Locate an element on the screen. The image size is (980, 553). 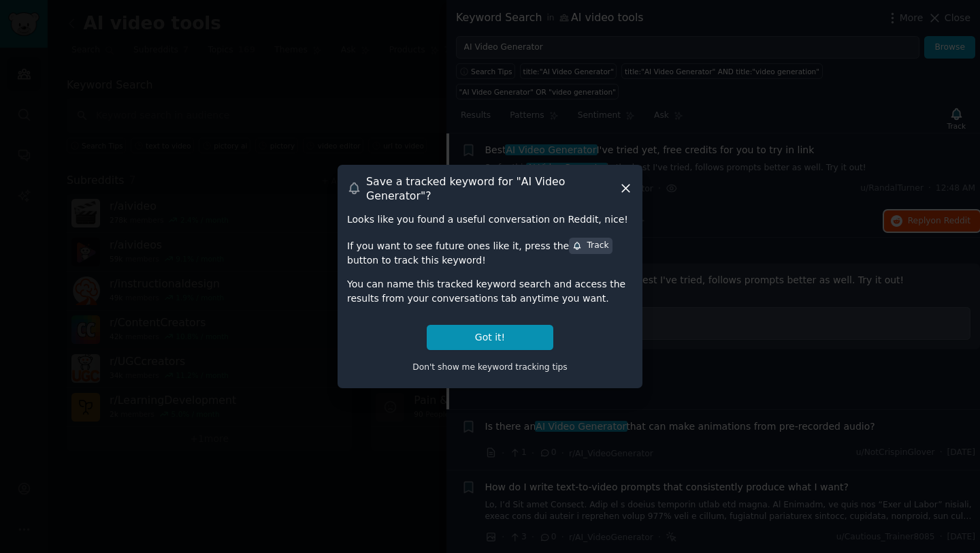
div: If you want to see future ones like it, press the button to track this keyword! is located at coordinates (490, 252).